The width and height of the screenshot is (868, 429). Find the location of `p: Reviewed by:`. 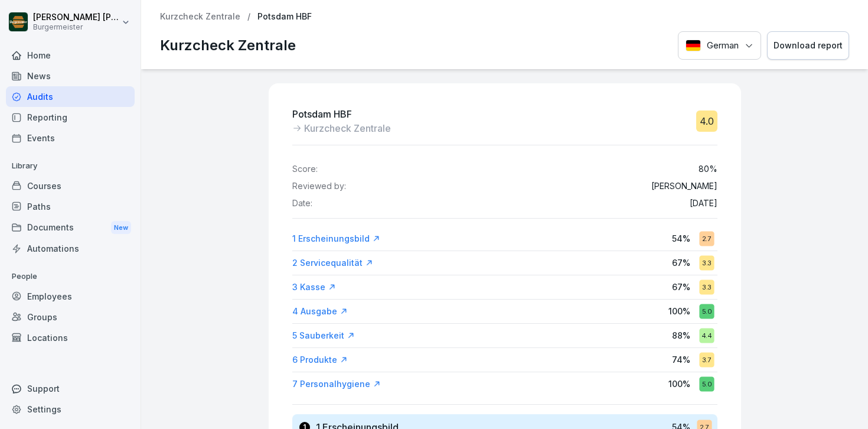

p: Reviewed by: is located at coordinates (318, 186).